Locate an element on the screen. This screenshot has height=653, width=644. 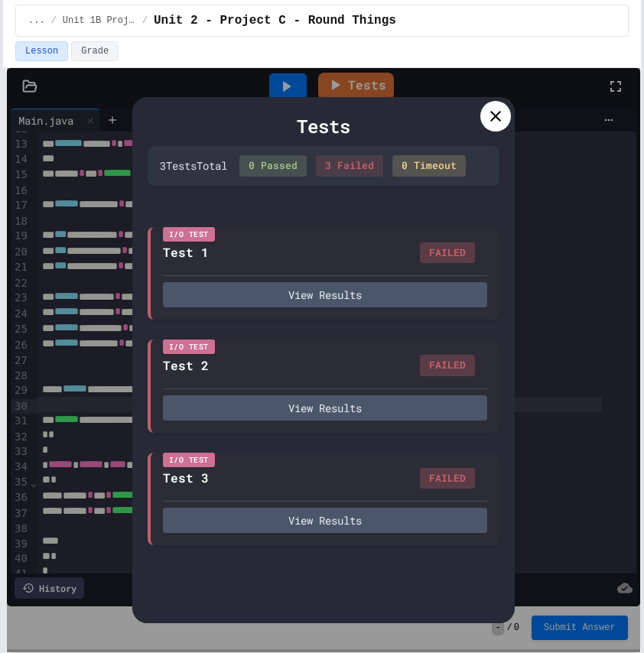
button: Grade is located at coordinates (95, 51).